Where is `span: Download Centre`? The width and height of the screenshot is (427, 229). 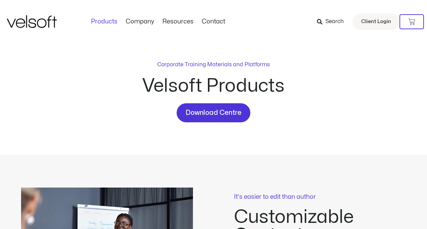
span: Download Centre is located at coordinates (214, 113).